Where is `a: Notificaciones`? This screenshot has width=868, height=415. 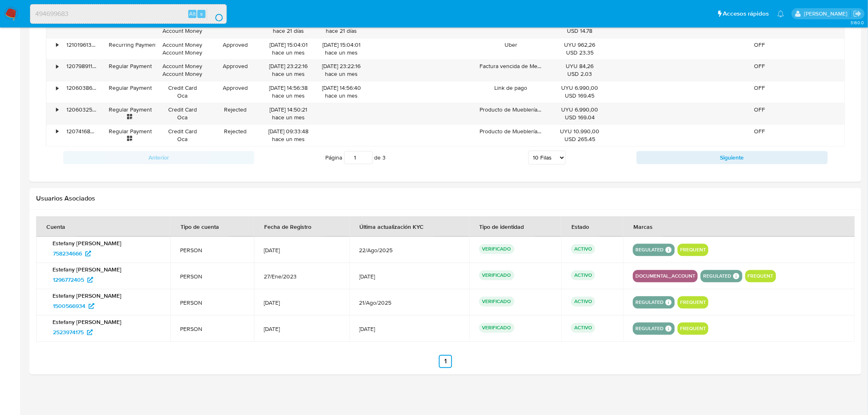 a: Notificaciones is located at coordinates (780, 13).